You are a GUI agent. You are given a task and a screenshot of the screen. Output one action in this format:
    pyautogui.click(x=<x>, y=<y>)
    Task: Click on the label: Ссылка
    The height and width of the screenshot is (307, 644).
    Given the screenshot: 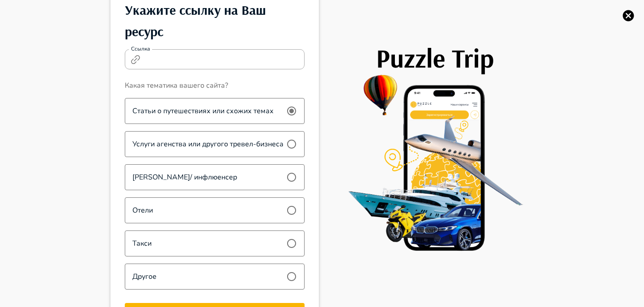 What is the action you would take?
    pyautogui.click(x=140, y=49)
    